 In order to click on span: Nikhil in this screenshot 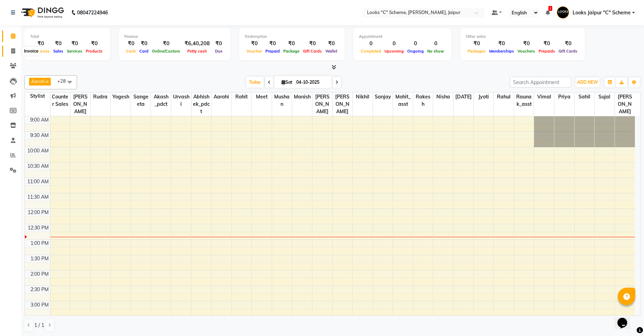, I will do `click(362, 97)`.